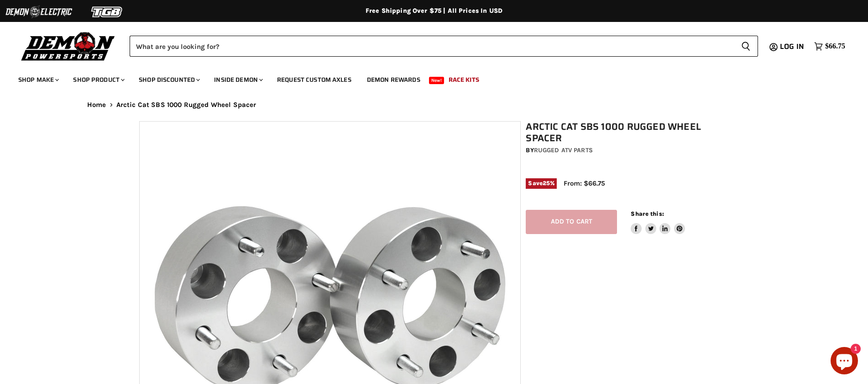 This screenshot has height=384, width=868. I want to click on a: Race Kits, so click(464, 80).